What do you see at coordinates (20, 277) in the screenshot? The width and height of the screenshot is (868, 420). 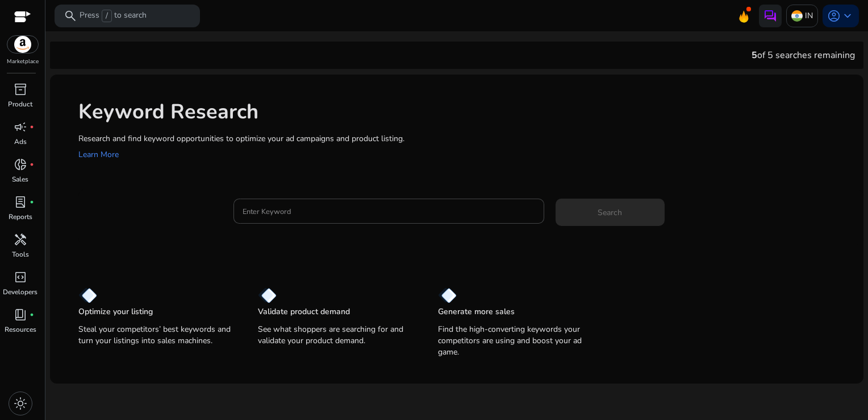 I see `span: code_blocks` at bounding box center [20, 277].